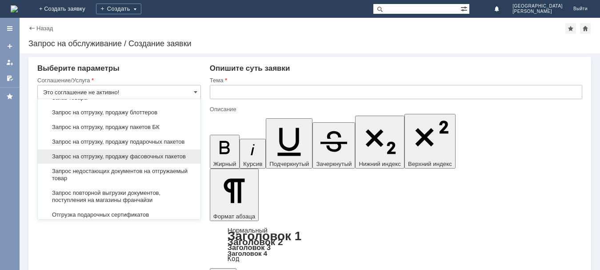  I want to click on span: Запрос повторной выгрузки документов, поступления на магазины франчайзи, so click(119, 197).